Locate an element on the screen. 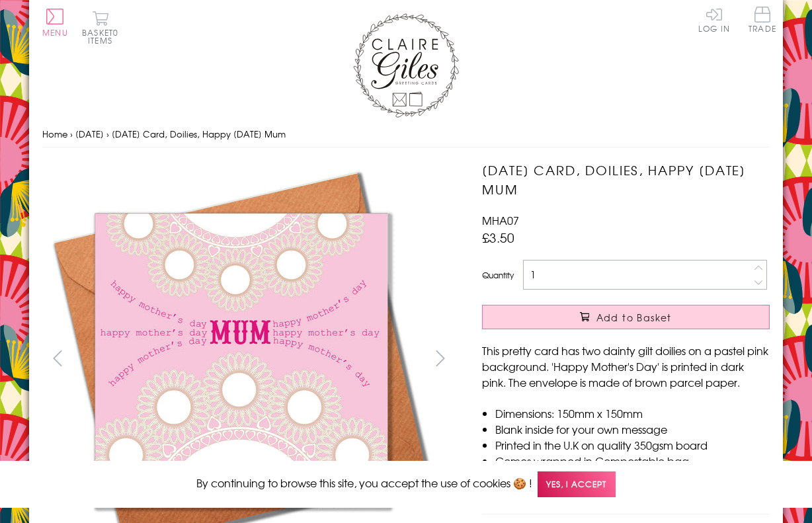 This screenshot has height=523, width=812. img: Claire Giles Greetings Cards is located at coordinates (406, 65).